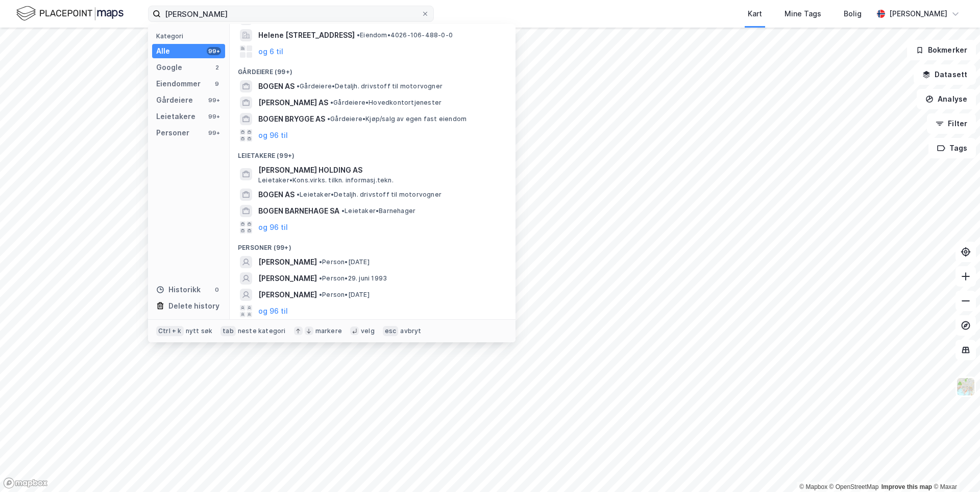 This screenshot has width=980, height=492. I want to click on div: nytt søk, so click(199, 331).